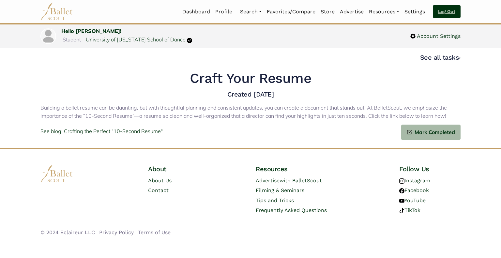 The height and width of the screenshot is (258, 501). I want to click on a: Settings, so click(415, 12).